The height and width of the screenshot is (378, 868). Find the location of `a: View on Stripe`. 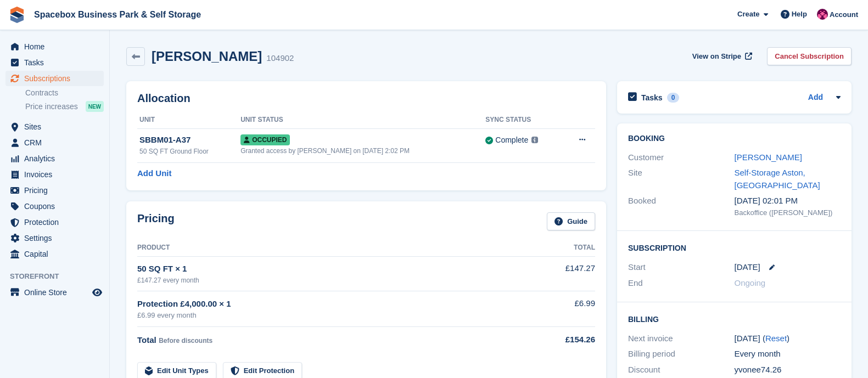

a: View on Stripe is located at coordinates (721, 56).